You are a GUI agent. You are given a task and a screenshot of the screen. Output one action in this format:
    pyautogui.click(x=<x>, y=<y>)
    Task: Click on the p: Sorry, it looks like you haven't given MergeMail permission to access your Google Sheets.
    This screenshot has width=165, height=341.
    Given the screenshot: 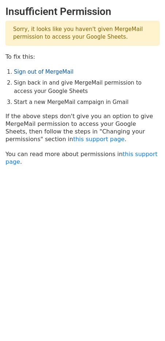 What is the action you would take?
    pyautogui.click(x=83, y=33)
    